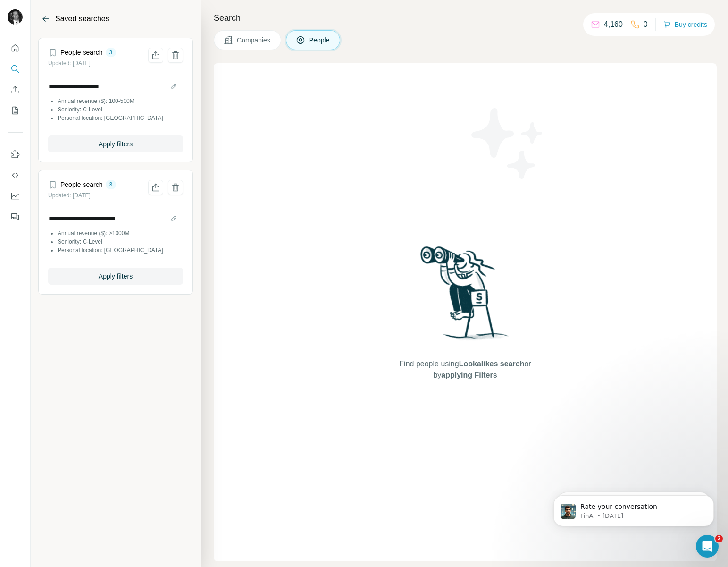  I want to click on button: Enrich CSV, so click(15, 89).